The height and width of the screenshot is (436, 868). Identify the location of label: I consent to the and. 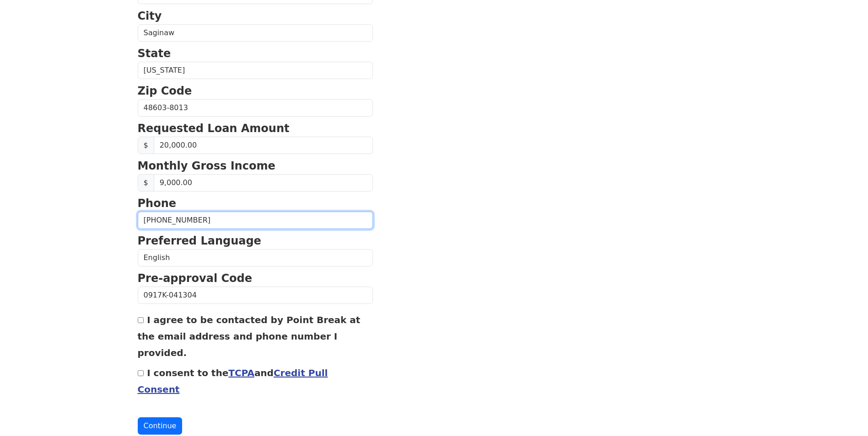
(233, 381).